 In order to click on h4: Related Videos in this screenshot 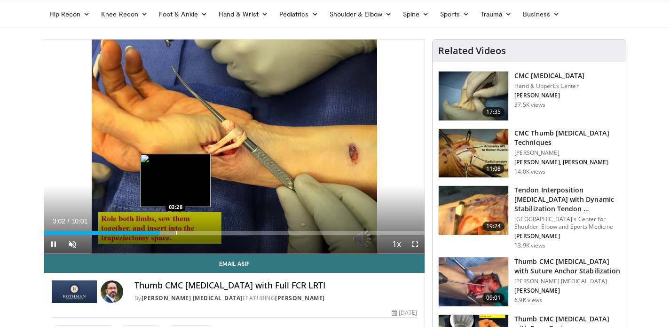, I will do `click(472, 51)`.